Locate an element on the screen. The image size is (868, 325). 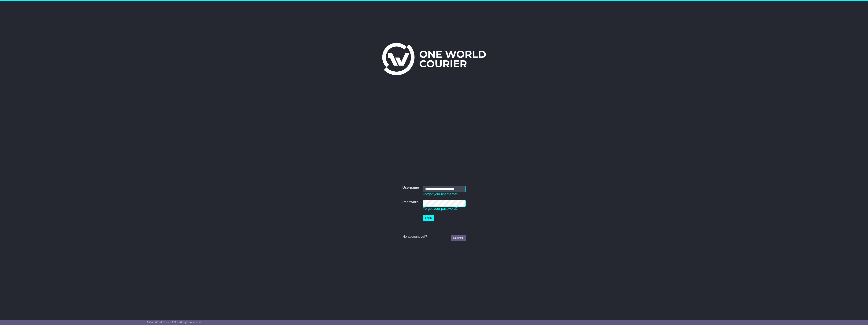
span: © One World Courier 2025. All rights reserved. is located at coordinates (174, 322).